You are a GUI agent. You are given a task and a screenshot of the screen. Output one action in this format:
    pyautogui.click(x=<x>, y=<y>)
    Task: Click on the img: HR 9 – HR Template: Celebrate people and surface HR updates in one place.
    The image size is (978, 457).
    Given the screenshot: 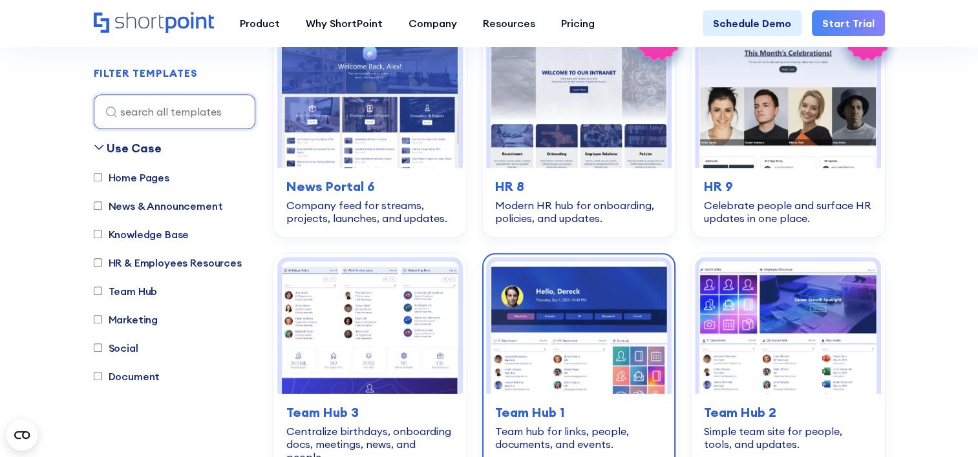 What is the action you would take?
    pyautogui.click(x=787, y=101)
    